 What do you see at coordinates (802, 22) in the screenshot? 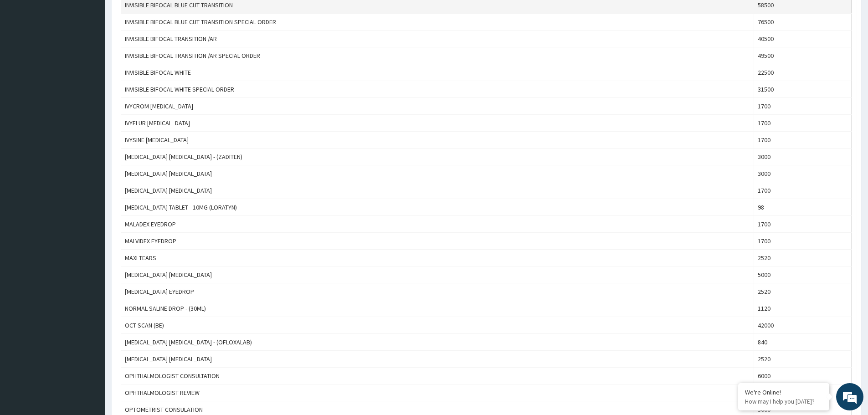
I see `td: 76500` at bounding box center [802, 22].